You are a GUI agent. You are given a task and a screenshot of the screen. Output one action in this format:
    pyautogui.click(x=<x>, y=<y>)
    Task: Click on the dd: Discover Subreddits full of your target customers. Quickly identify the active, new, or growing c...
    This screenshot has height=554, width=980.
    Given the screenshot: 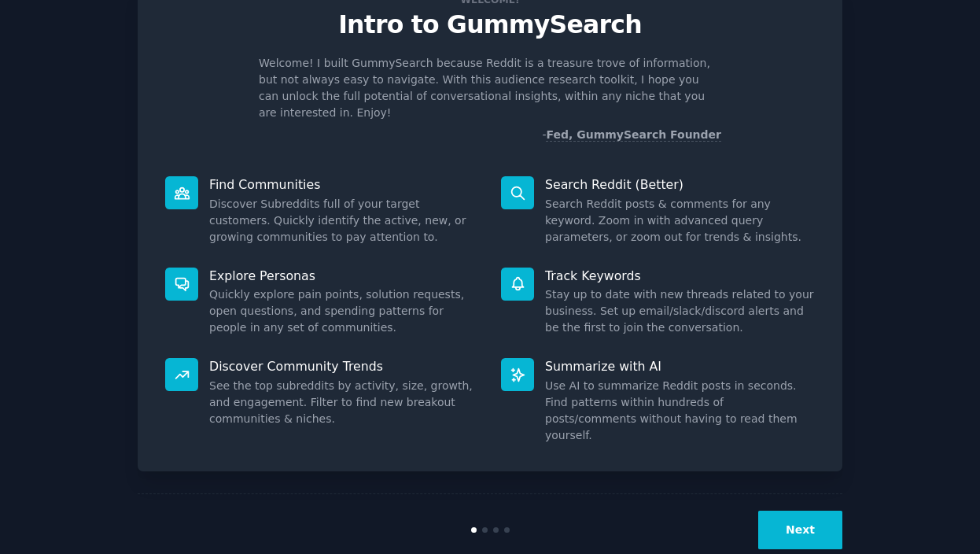 What is the action you would take?
    pyautogui.click(x=344, y=220)
    